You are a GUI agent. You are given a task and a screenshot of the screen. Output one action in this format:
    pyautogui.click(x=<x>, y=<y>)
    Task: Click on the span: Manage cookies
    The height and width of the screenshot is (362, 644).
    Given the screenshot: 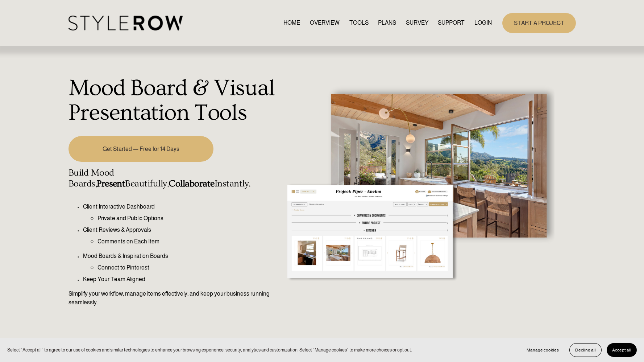 What is the action you would take?
    pyautogui.click(x=543, y=350)
    